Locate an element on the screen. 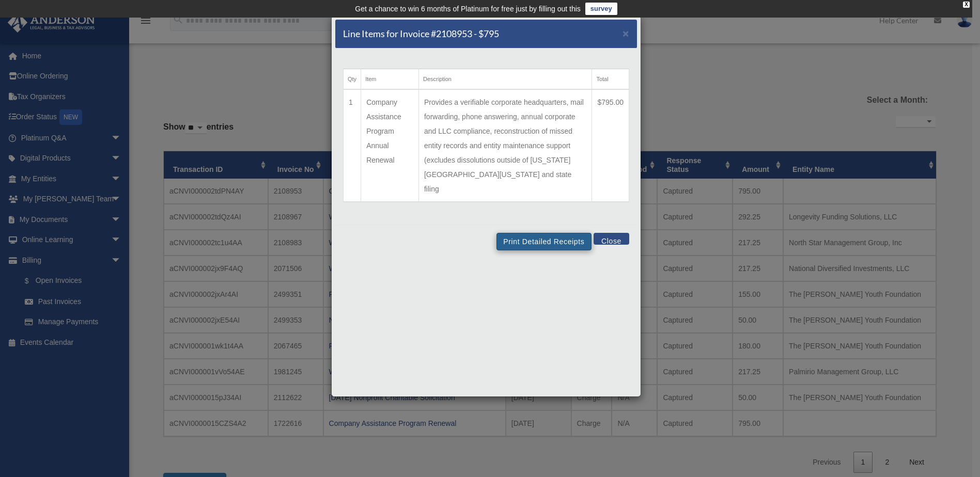 The width and height of the screenshot is (980, 477). a: survey is located at coordinates (601, 9).